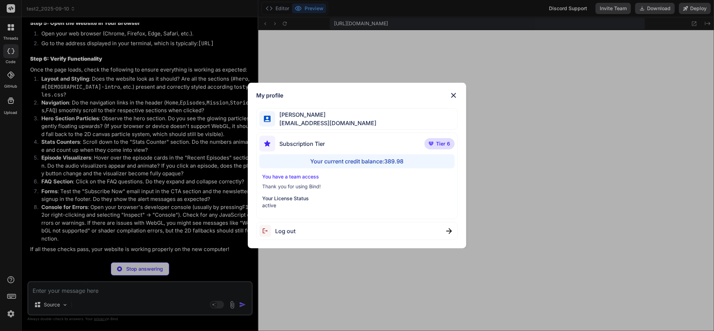 The height and width of the screenshot is (331, 714). I want to click on p: Your License Status, so click(357, 198).